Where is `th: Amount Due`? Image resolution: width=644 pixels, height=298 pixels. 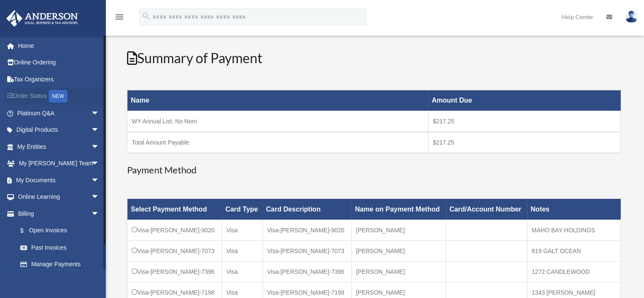 th: Amount Due is located at coordinates (525, 100).